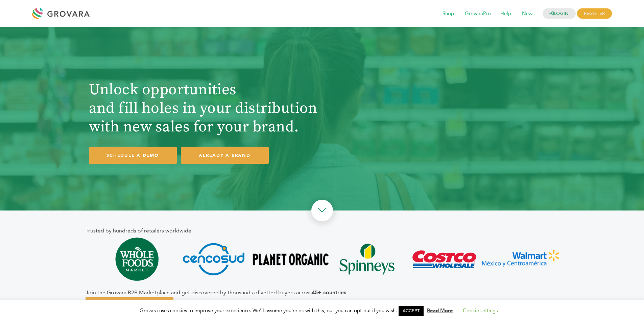 This screenshot has height=322, width=644. I want to click on a: GrovaraPro, so click(478, 14).